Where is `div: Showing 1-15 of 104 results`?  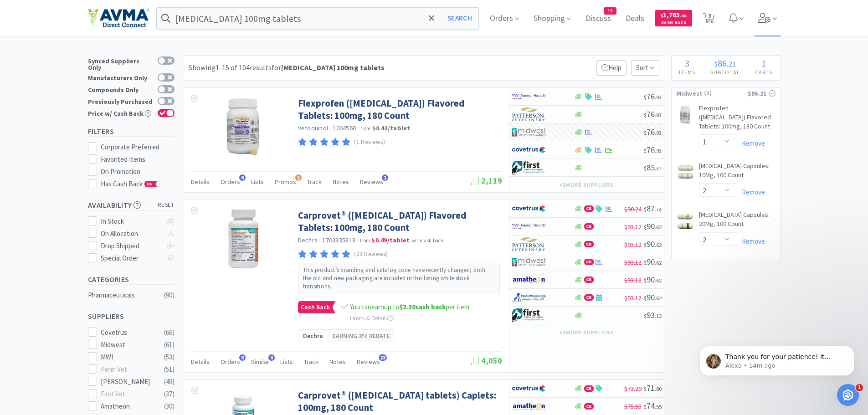
div: Showing 1-15 of 104 results is located at coordinates (287, 68).